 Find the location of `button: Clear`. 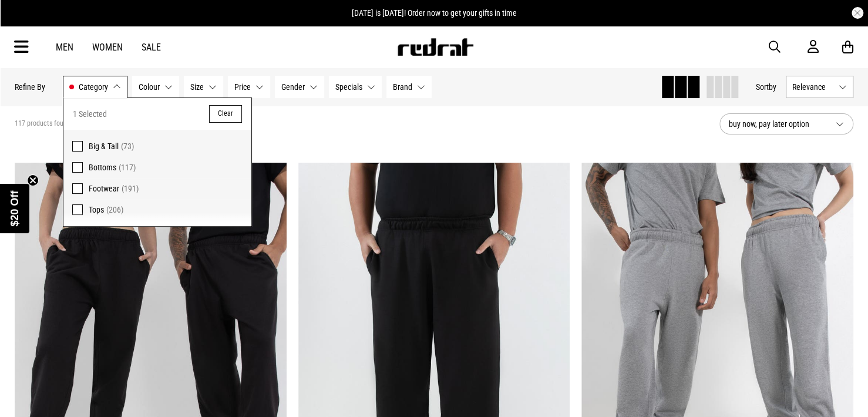

button: Clear is located at coordinates (226, 114).